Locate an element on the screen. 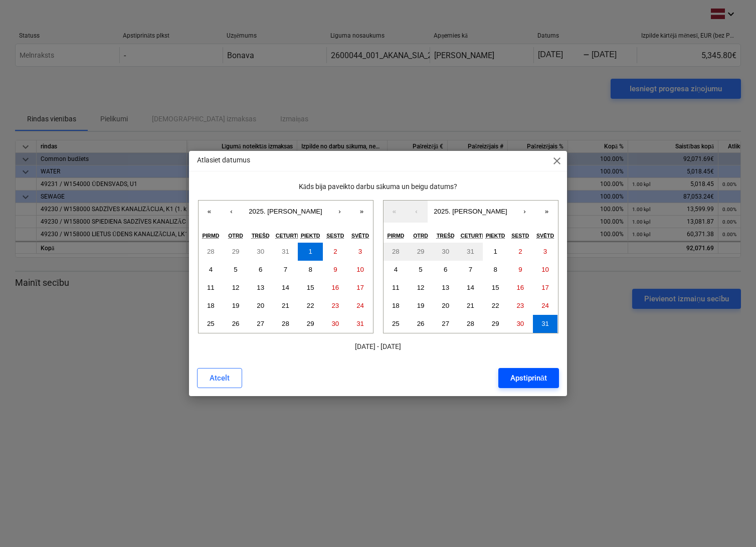 The image size is (756, 547). abbr: Ceturtdiena is located at coordinates (288, 236).